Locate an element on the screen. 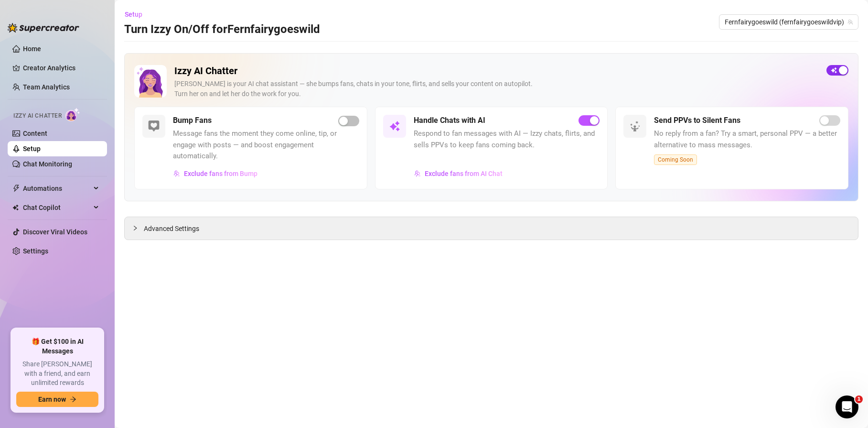 The width and height of the screenshot is (868, 428). a: Creator Analytics is located at coordinates (61, 68).